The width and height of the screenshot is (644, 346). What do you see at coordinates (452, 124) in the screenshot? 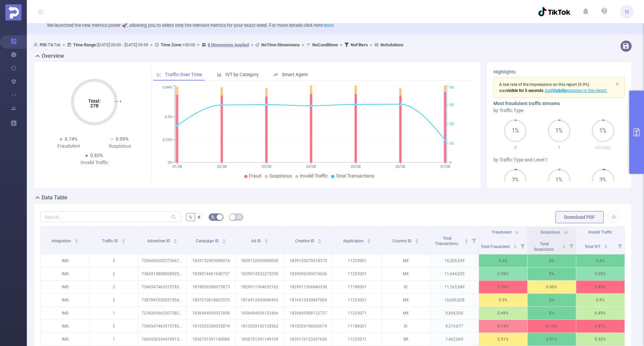
I see `tspan: 3B` at bounding box center [452, 124].